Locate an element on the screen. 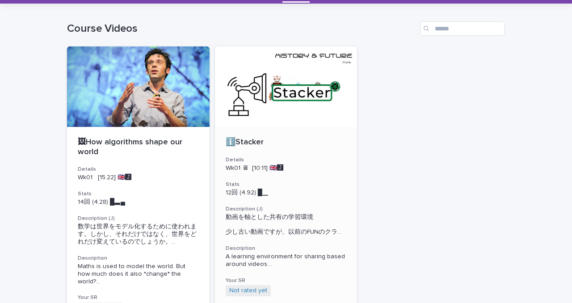  p: 14回 (4.28) █▃▄ is located at coordinates (138, 202).